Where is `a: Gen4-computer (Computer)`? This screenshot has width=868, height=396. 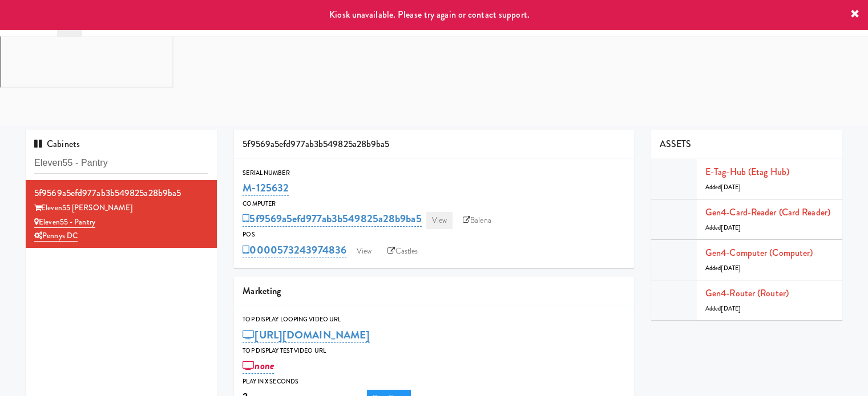
a: Gen4-computer (Computer) is located at coordinates (759, 253).